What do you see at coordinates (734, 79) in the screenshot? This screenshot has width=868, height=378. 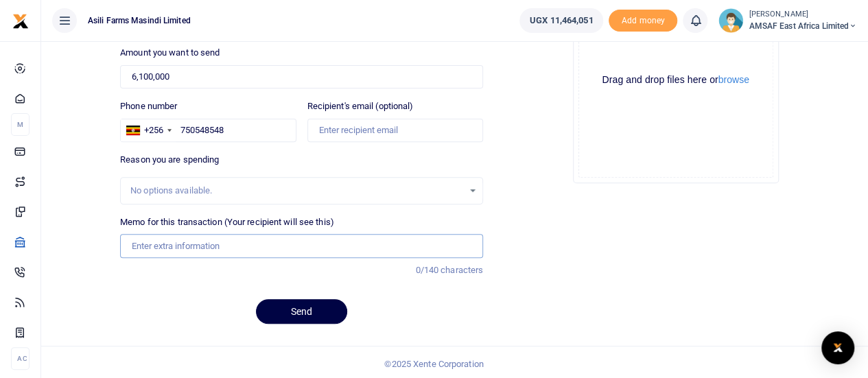 I see `button: browse` at bounding box center [734, 79].